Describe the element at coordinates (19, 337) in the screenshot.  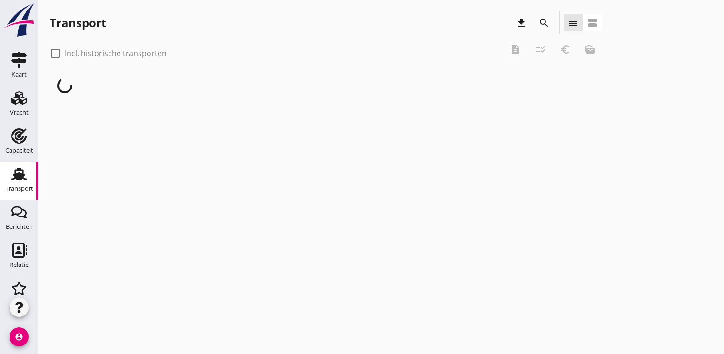
I see `i: account_circle` at that location.